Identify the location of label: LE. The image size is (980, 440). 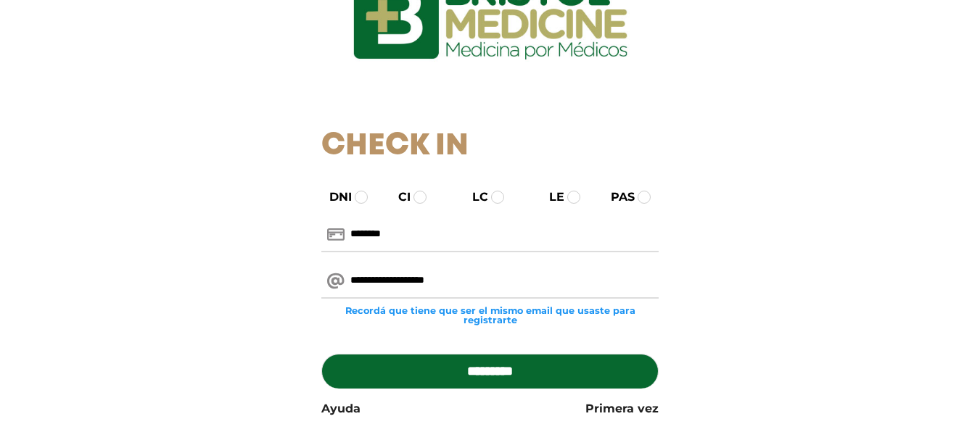
(549, 197).